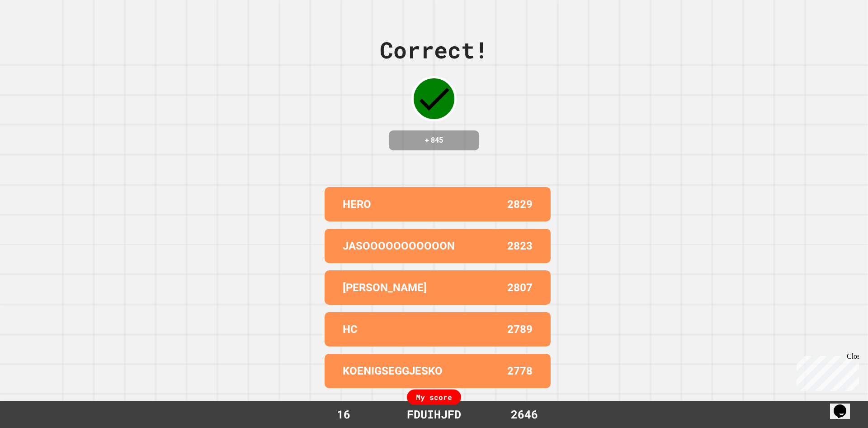 This screenshot has height=428, width=868. I want to click on p: 2823, so click(520, 246).